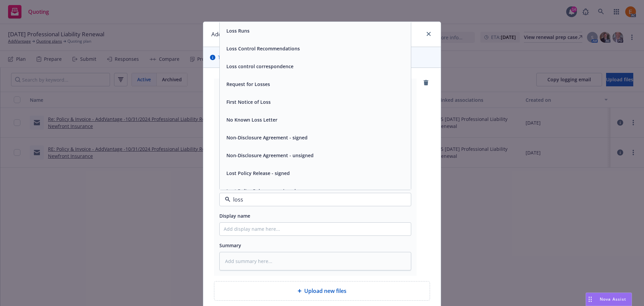 Image resolution: width=644 pixels, height=306 pixels. What do you see at coordinates (609, 299) in the screenshot?
I see `button: Nova Assist` at bounding box center [609, 299].